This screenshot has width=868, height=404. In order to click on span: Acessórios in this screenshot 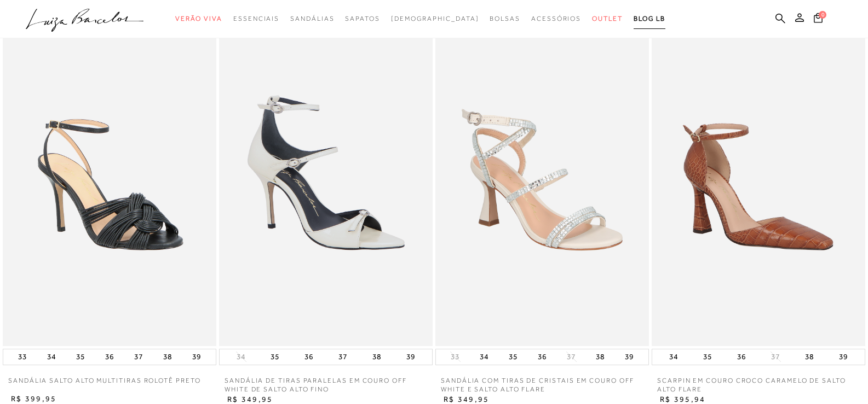, I will do `click(556, 18)`.